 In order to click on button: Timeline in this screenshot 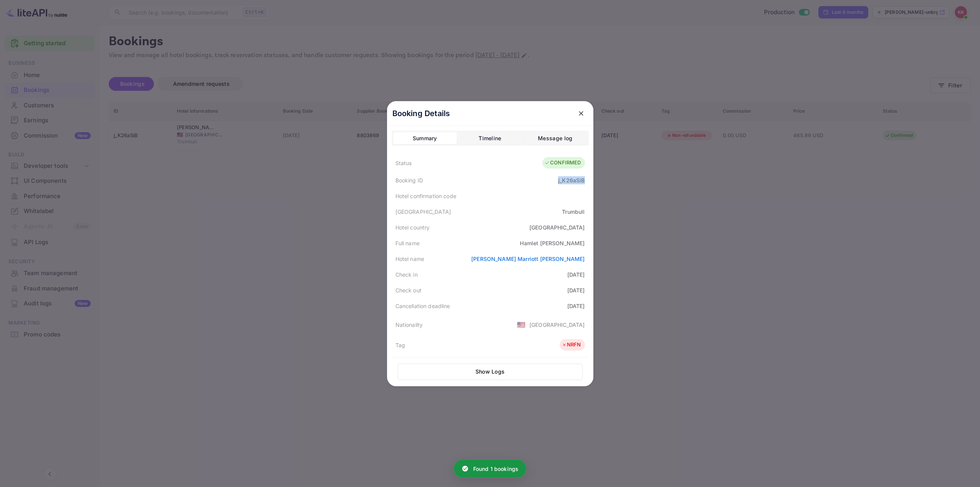, I will do `click(490, 138)`.